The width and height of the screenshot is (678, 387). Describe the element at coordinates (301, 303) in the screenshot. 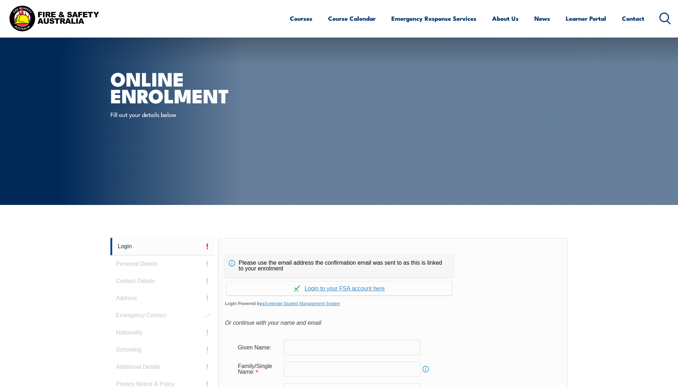

I see `a: aXcelerate Student Management System` at that location.